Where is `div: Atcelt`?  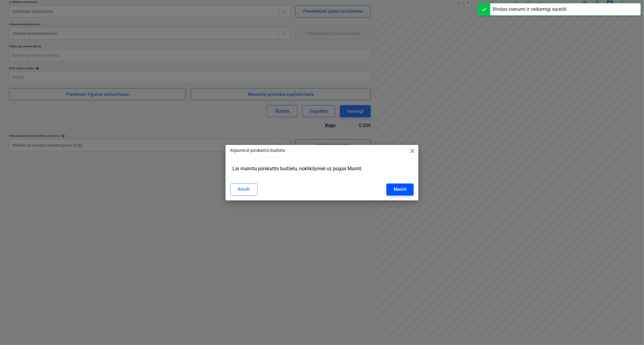 div: Atcelt is located at coordinates (244, 189).